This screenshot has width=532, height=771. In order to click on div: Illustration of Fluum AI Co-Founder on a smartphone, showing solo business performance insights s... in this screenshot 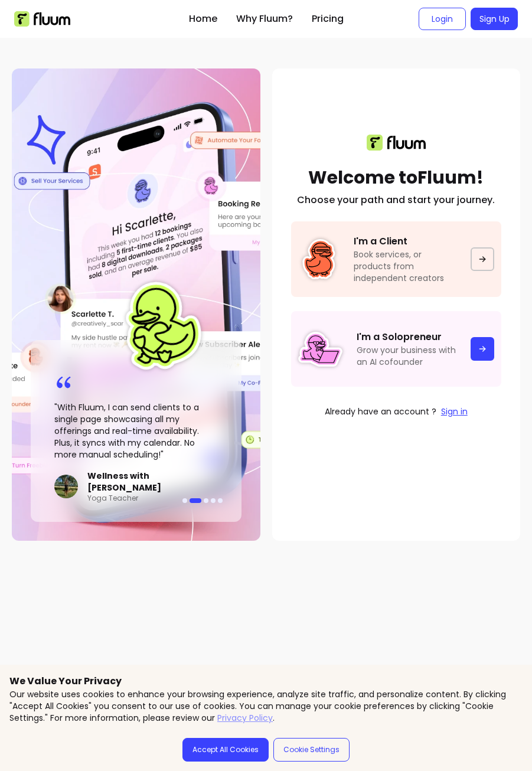, I will do `click(135, 305)`.